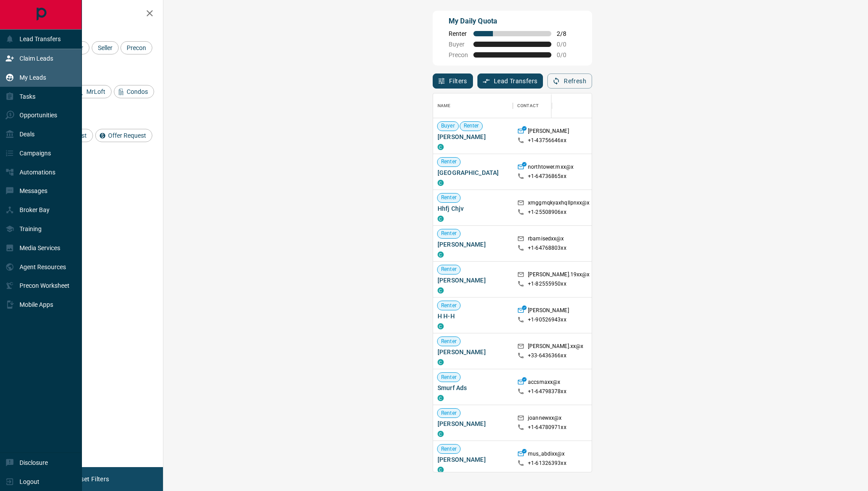 This screenshot has height=491, width=868. Describe the element at coordinates (92, 91) in the screenshot. I see `div: MrLoft` at that location.